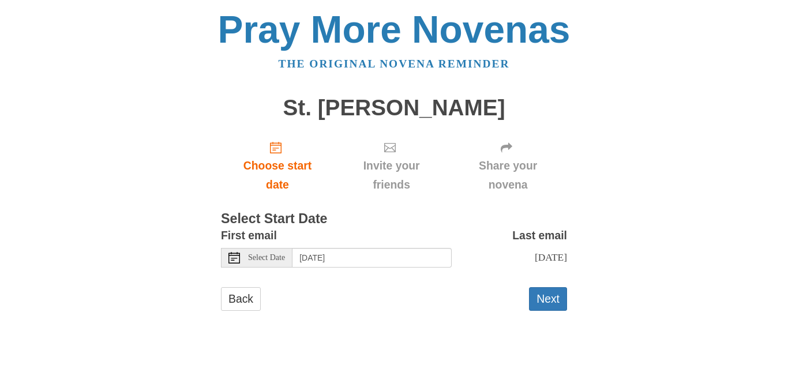 The width and height of the screenshot is (788, 365). I want to click on a: The original novena reminder, so click(394, 63).